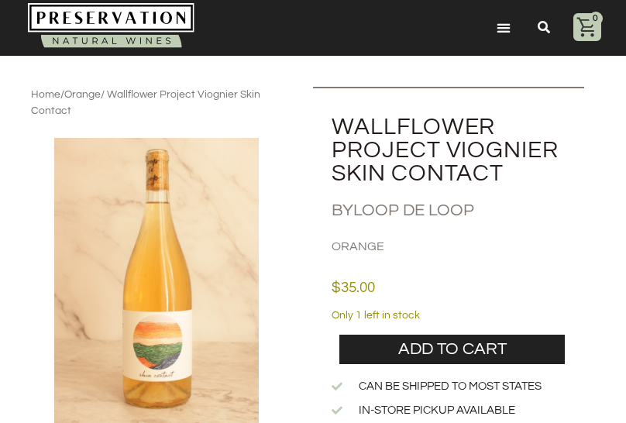  I want to click on a: Can be shipped to most states, so click(448, 386).